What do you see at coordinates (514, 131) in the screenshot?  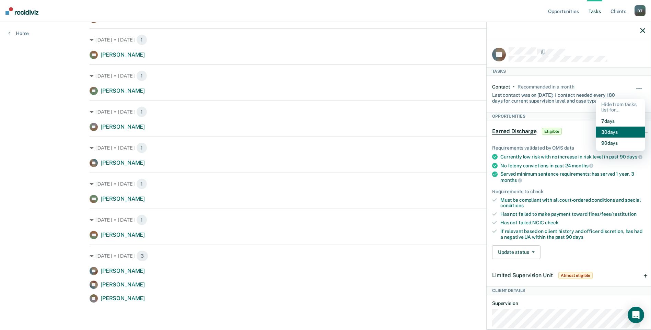 I see `span: Earned Discharge` at bounding box center [514, 131].